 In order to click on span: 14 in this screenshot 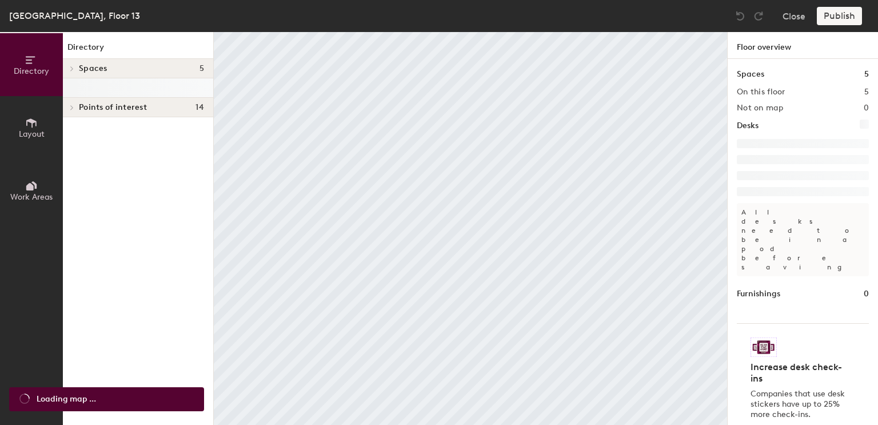, I will do `click(200, 108)`.